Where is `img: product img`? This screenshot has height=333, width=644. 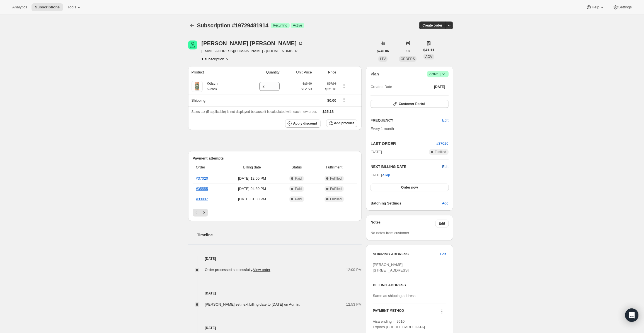
img: product img is located at coordinates (197, 86).